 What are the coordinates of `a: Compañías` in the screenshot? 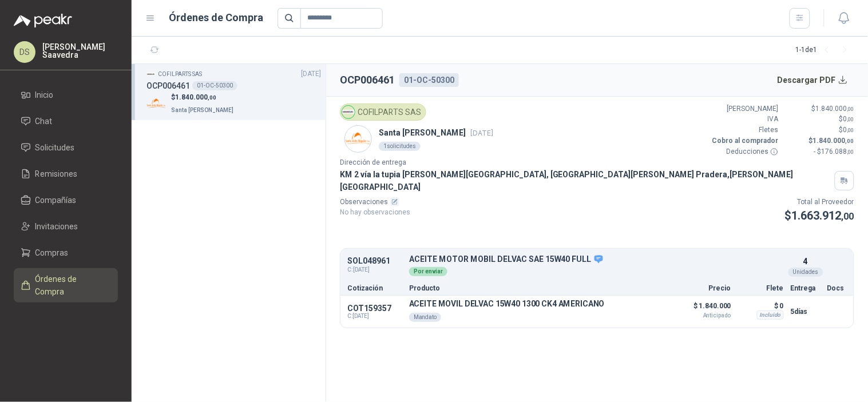 It's located at (66, 200).